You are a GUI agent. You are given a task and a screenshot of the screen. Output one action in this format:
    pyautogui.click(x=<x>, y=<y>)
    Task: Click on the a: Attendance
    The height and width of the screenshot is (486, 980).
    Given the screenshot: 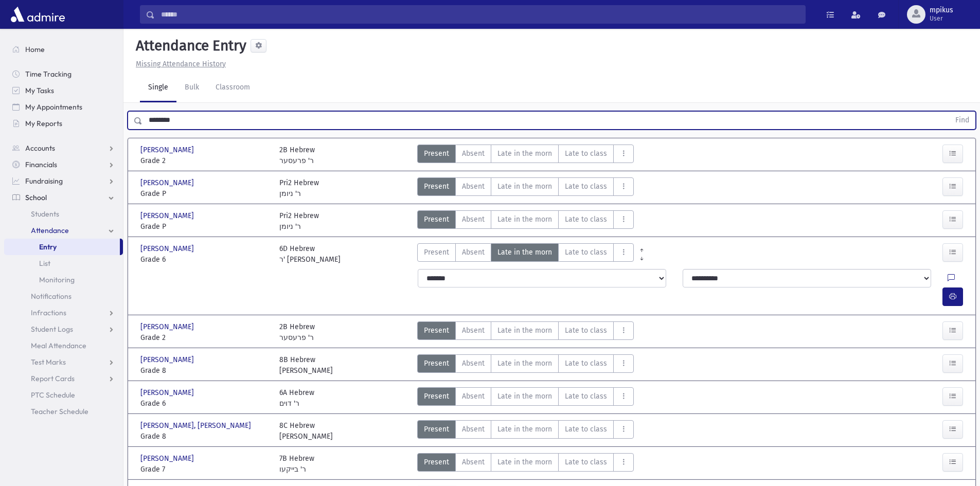 What is the action you would take?
    pyautogui.click(x=64, y=230)
    